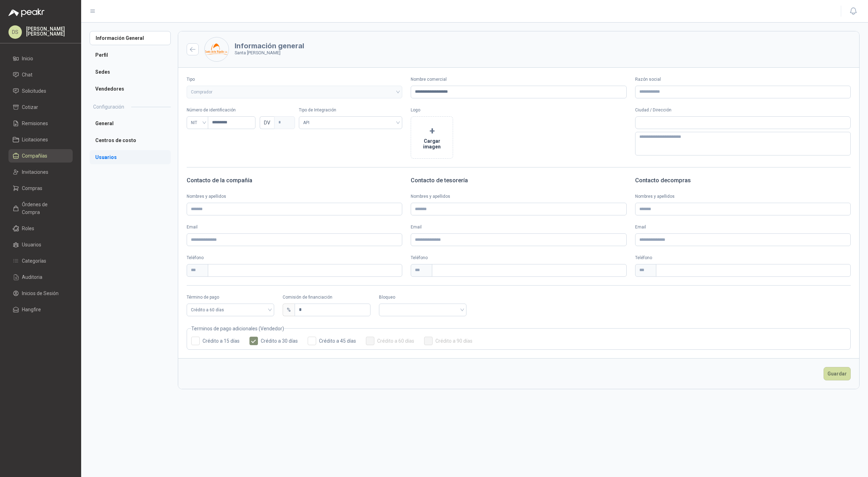  What do you see at coordinates (130, 157) in the screenshot?
I see `li: Usuarios` at bounding box center [130, 157].